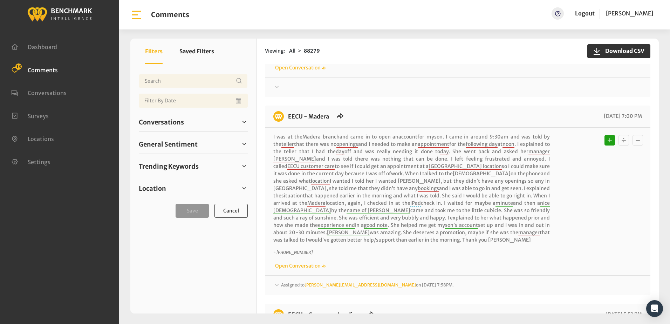 The width and height of the screenshot is (670, 324). I want to click on a: Surveys, so click(30, 115).